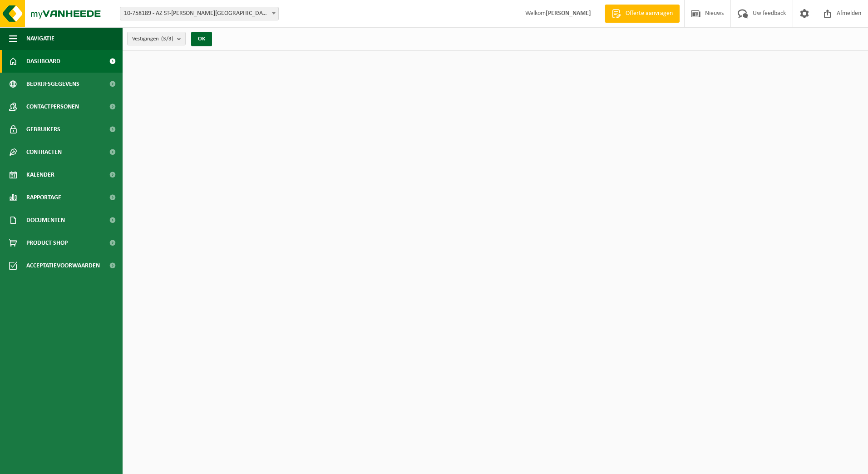 The width and height of the screenshot is (868, 474). I want to click on span: Contracten, so click(44, 152).